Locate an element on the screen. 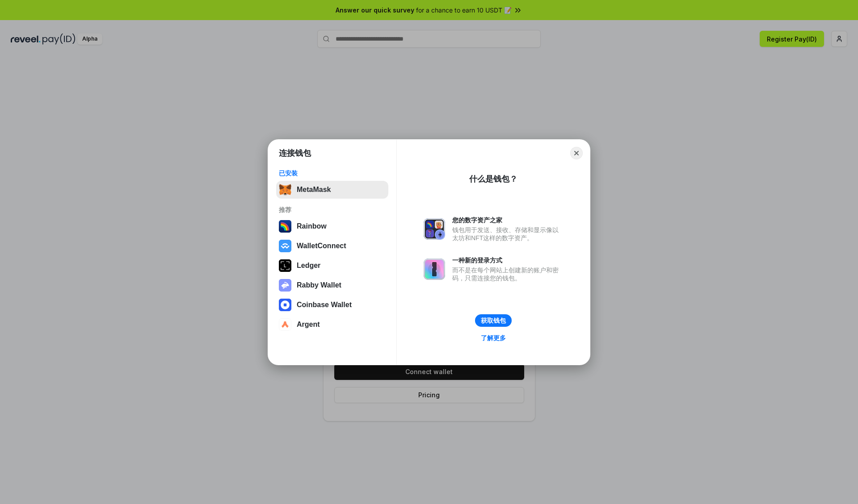 This screenshot has height=504, width=858. button: WalletConnect is located at coordinates (332, 246).